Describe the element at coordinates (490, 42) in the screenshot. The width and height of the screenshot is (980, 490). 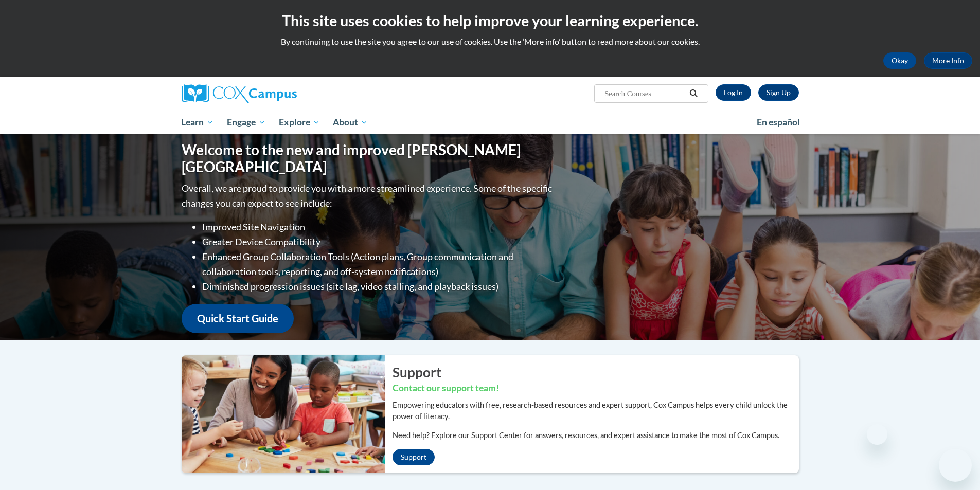
I see `p: By continuing to use the site you agree to our use of cookies. Use the ‘More info’ button to read...` at that location.